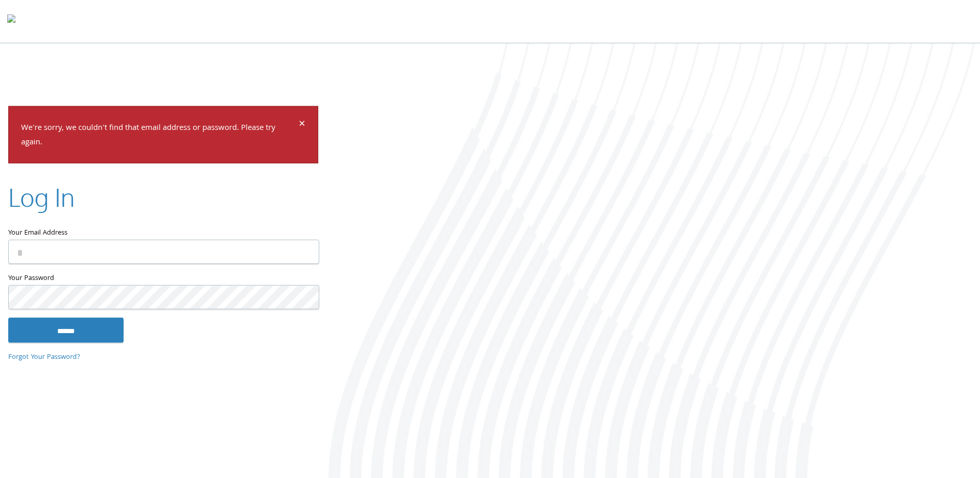  Describe the element at coordinates (159, 136) in the screenshot. I see `p: We're sorry, we couldn't find that email address or password. Please try again.` at that location.